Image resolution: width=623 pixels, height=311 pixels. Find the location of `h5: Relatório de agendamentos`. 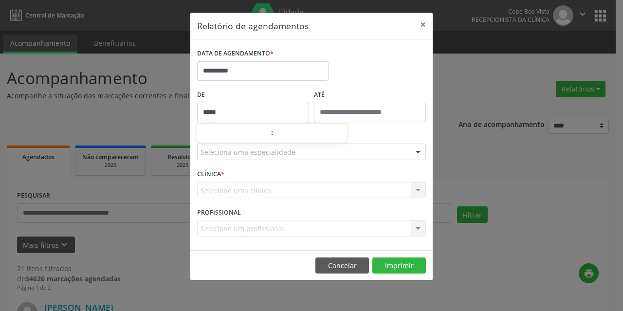

h5: Relatório de agendamentos is located at coordinates (253, 26).